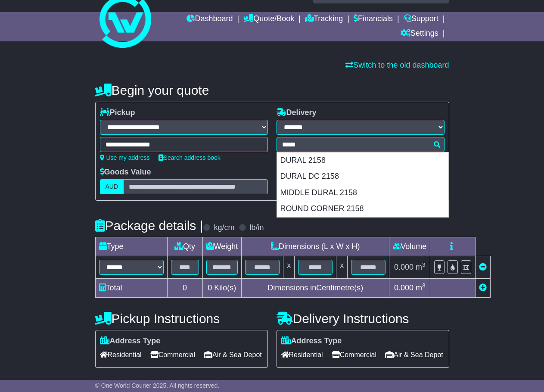 The width and height of the screenshot is (544, 392). What do you see at coordinates (362, 177) in the screenshot?
I see `div: DURAL DC 2158` at bounding box center [362, 177].